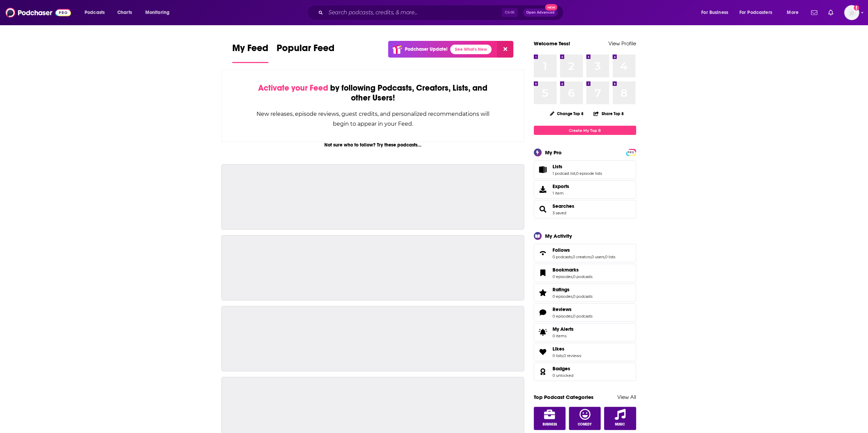 The width and height of the screenshot is (868, 433). I want to click on span: Open Advanced, so click(540, 13).